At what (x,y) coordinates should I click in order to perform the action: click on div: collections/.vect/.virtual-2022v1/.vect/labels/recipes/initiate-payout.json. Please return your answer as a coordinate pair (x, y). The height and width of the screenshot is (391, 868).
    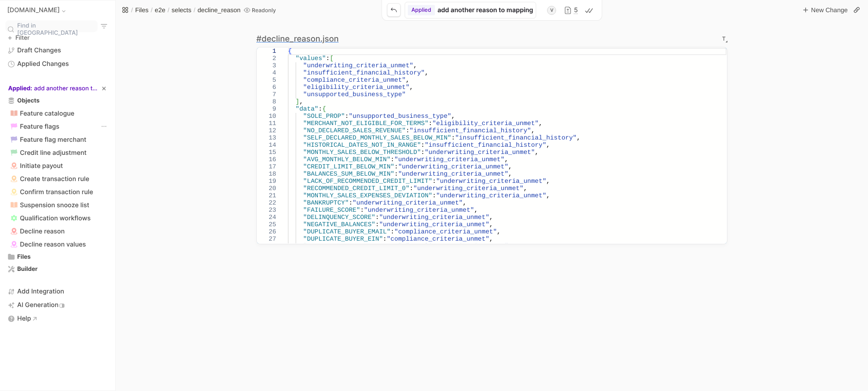
    Looking at the image, I should click on (58, 166).